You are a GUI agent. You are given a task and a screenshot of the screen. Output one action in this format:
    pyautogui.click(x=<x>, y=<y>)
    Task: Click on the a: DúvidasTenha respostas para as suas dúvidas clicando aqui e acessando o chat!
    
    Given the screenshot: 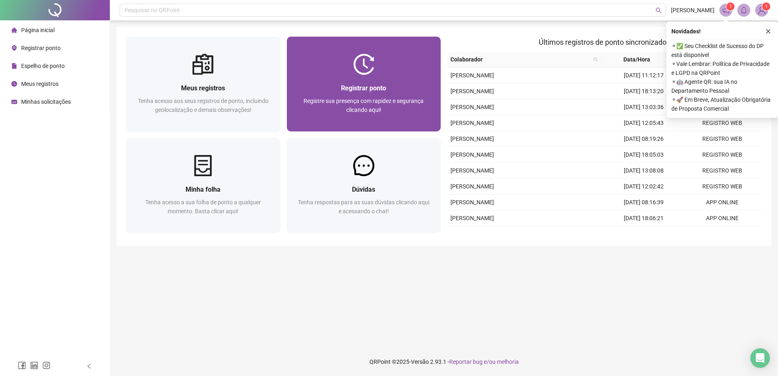 What is the action you would take?
    pyautogui.click(x=364, y=185)
    